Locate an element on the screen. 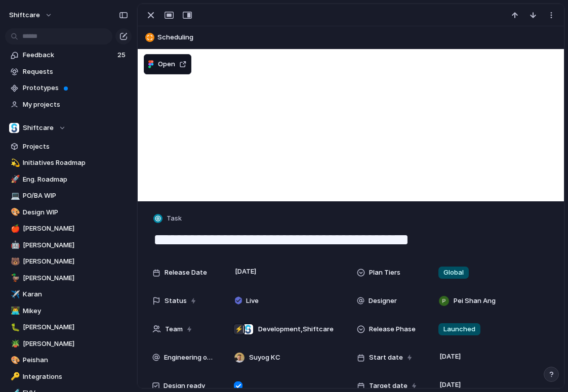  a: ✈️Karan is located at coordinates (68, 294).